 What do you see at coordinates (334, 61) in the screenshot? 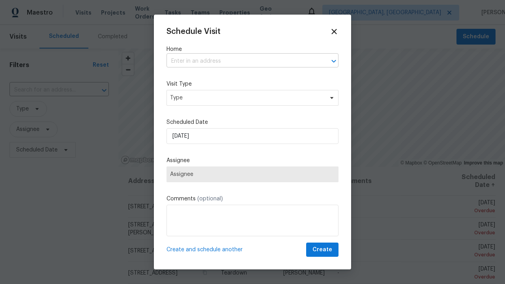
I see `button: Open` at bounding box center [334, 61].